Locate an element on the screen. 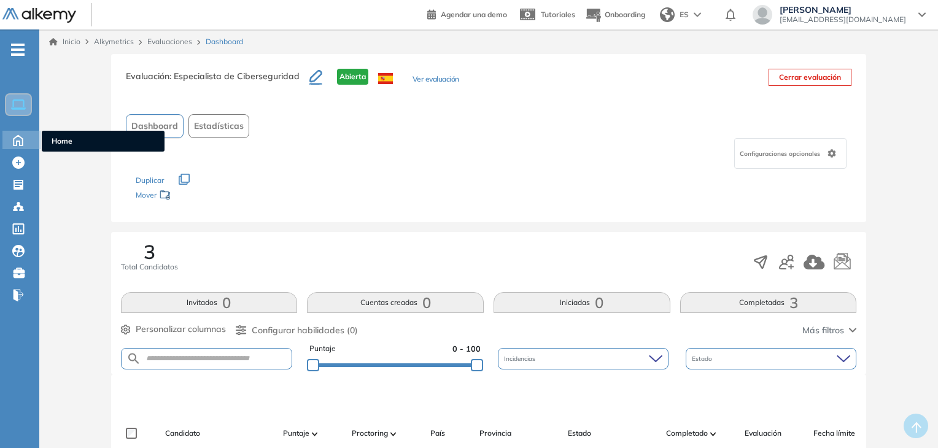 The width and height of the screenshot is (938, 448). img: Logo is located at coordinates (39, 15).